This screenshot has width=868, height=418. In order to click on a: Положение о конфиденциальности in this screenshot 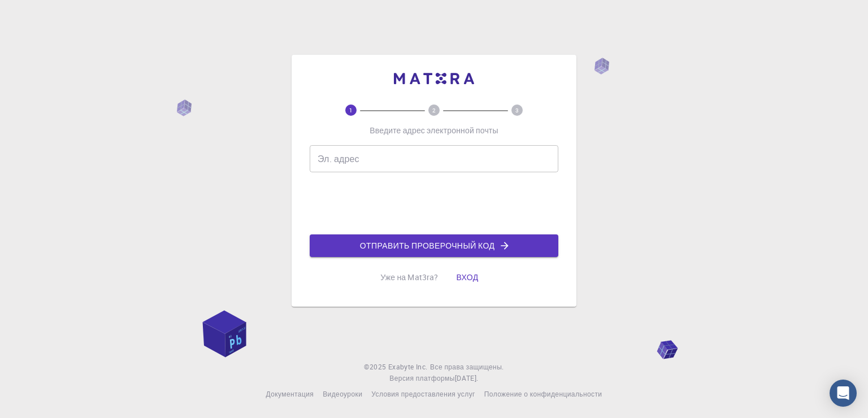, I will do `click(543, 394)`.